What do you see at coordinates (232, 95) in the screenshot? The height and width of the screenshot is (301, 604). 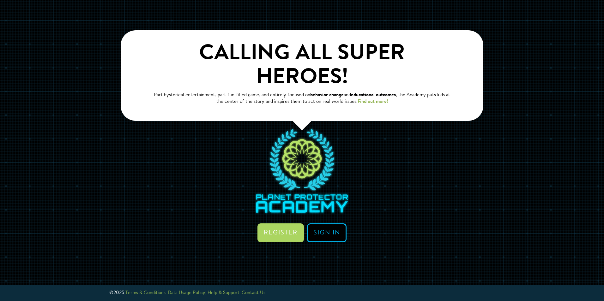 I see `span: Part hysterical entertainment, part fun-filled game, and entirely focused on` at bounding box center [232, 95].